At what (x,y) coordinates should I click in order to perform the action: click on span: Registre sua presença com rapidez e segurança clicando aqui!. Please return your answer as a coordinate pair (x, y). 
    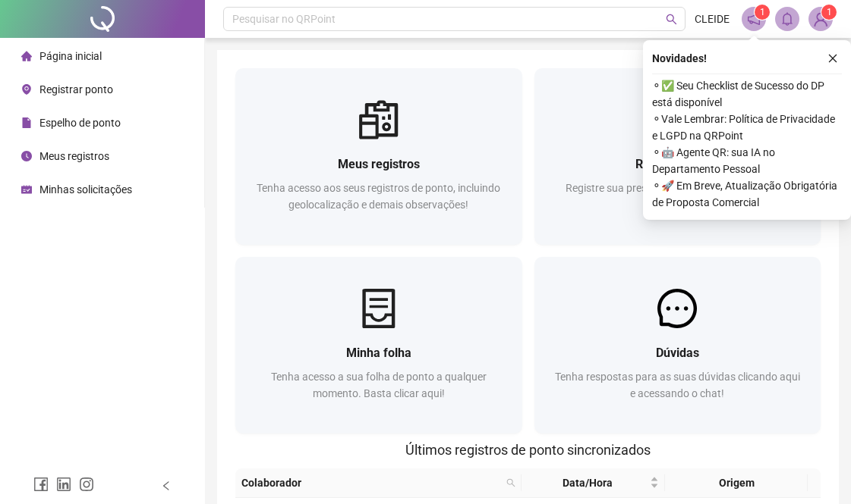
    Looking at the image, I should click on (677, 196).